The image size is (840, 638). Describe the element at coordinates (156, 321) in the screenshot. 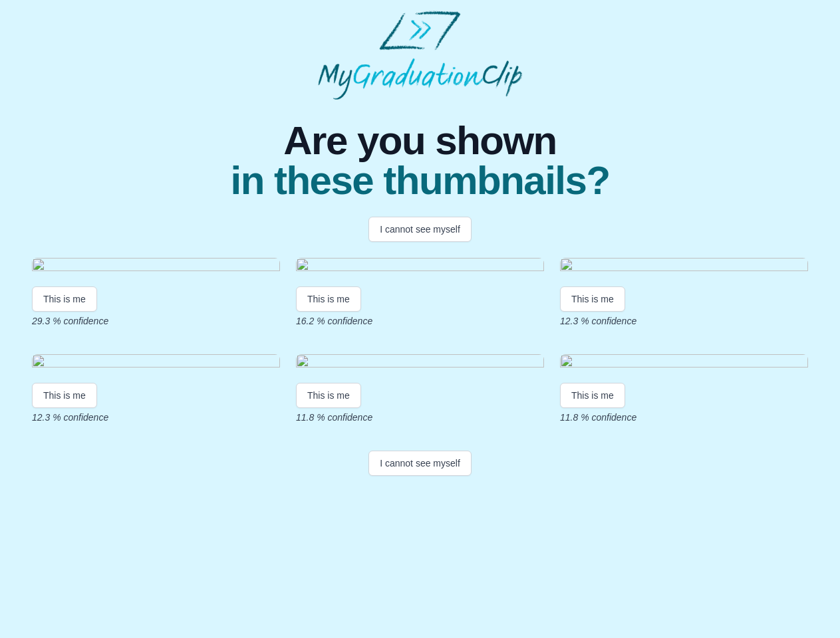

I see `p: 29.3 % confidence` at that location.